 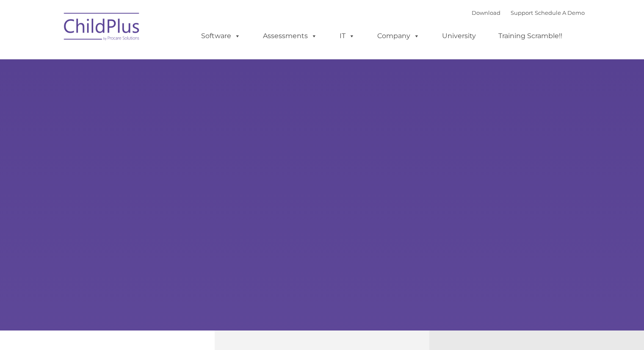 What do you see at coordinates (486, 13) in the screenshot?
I see `a: Download` at bounding box center [486, 13].